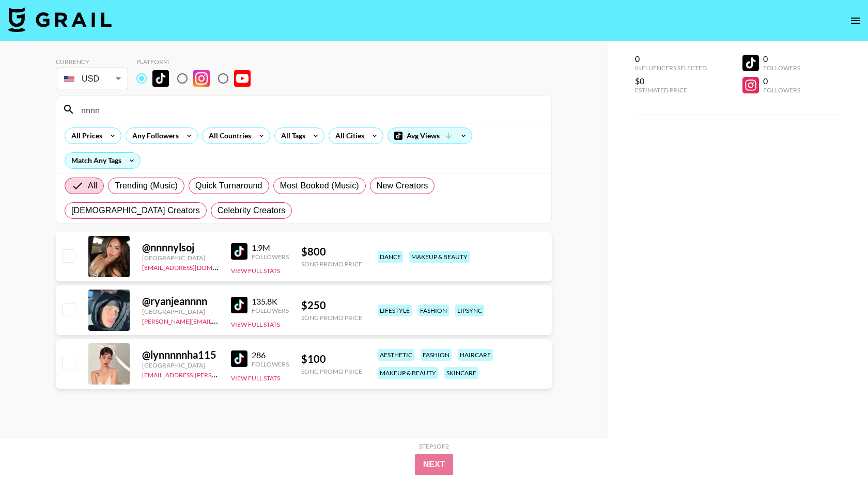  What do you see at coordinates (310, 110) in the screenshot?
I see `input: Search by User Name` at bounding box center [310, 110].